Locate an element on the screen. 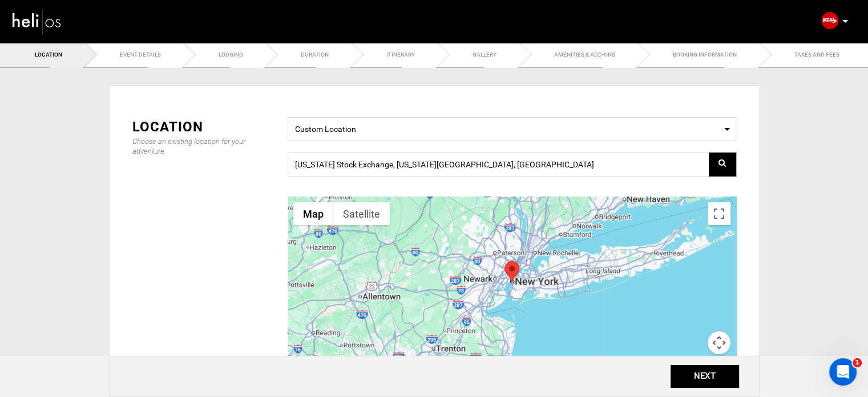 Image resolution: width=868 pixels, height=397 pixels. button: Map camera controls is located at coordinates (719, 343).